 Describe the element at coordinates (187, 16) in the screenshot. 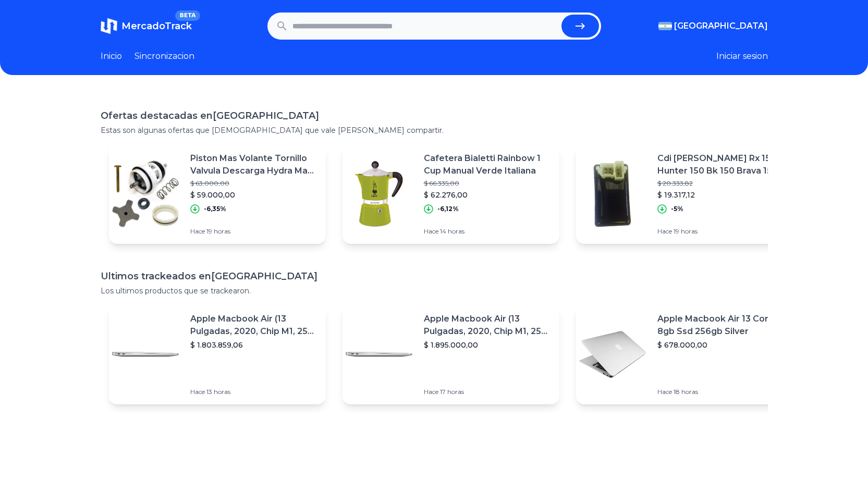

I see `span: BETA` at that location.